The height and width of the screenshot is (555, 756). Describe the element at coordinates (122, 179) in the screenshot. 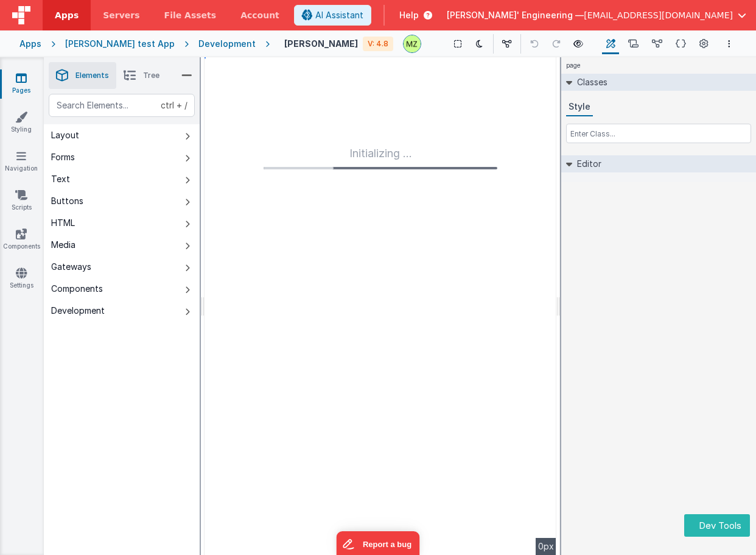

I see `button: Text` at that location.